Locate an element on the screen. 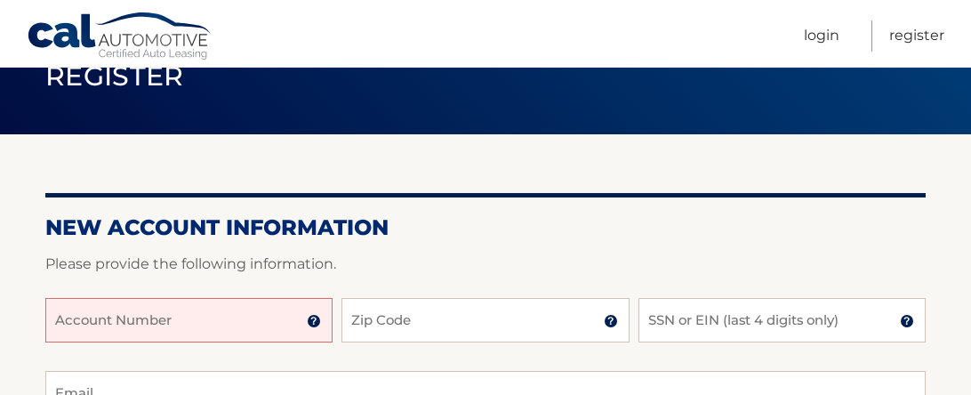 The image size is (971, 395). input: SSN or EIN (last 4 digits only) is located at coordinates (781, 320).